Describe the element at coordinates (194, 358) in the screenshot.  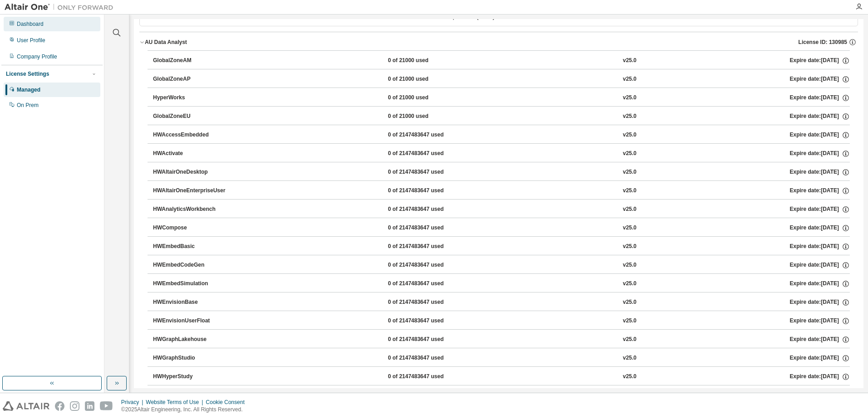
I see `div: HWGraphStudio` at that location.